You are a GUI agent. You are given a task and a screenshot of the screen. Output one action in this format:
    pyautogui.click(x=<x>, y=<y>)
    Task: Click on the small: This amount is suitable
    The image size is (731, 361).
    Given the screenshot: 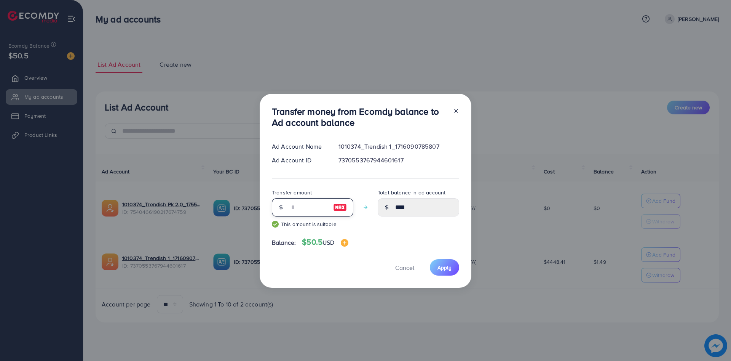 What is the action you would take?
    pyautogui.click(x=313, y=224)
    